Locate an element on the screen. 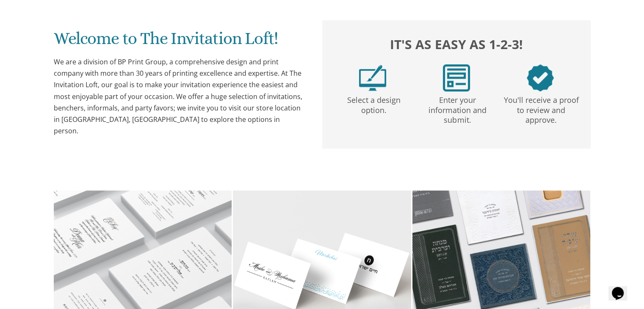  p: Enter your information and submit. is located at coordinates (457, 108).